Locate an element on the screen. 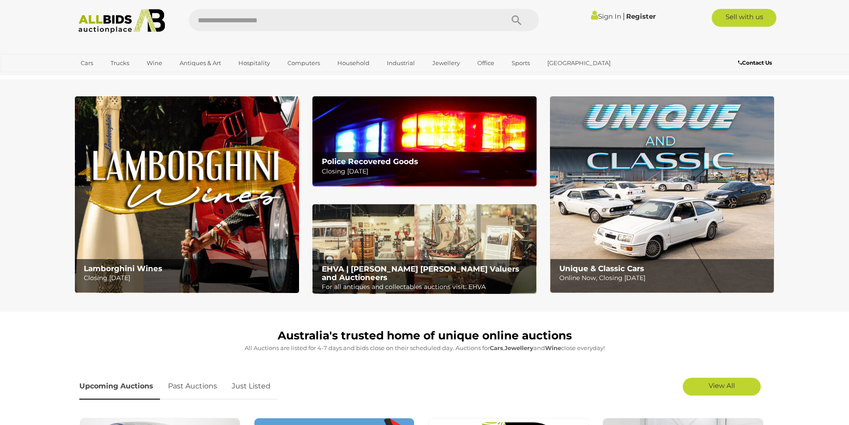  a: View All is located at coordinates (721, 386).